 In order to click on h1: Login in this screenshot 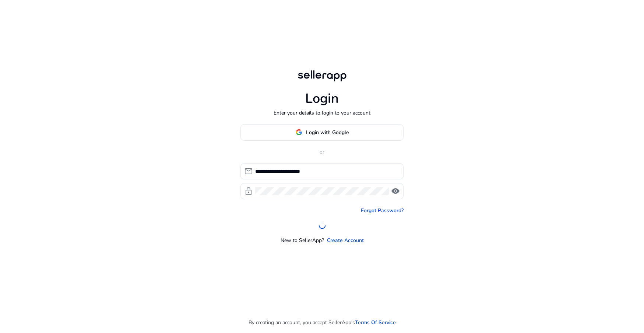, I will do `click(322, 99)`.